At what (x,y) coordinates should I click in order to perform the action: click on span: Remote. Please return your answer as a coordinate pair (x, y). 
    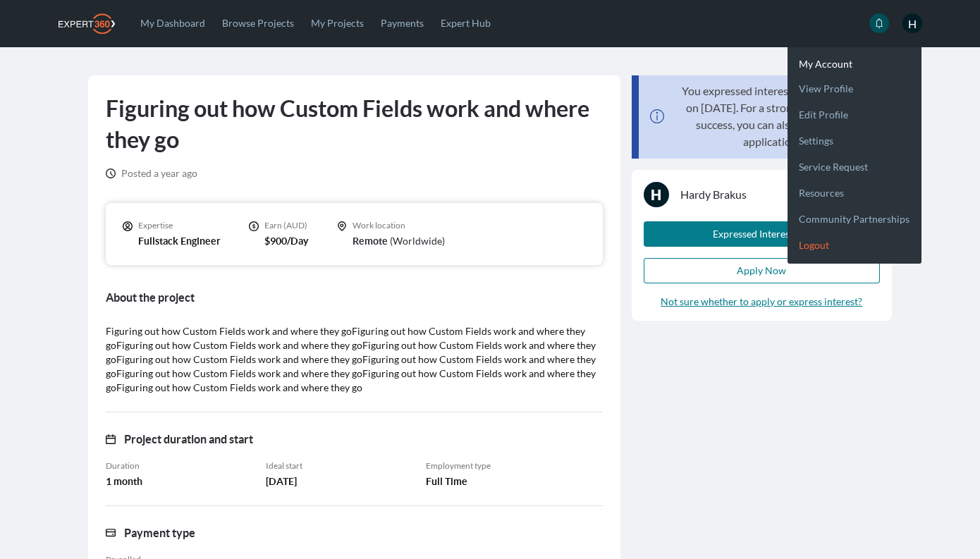
    Looking at the image, I should click on (370, 241).